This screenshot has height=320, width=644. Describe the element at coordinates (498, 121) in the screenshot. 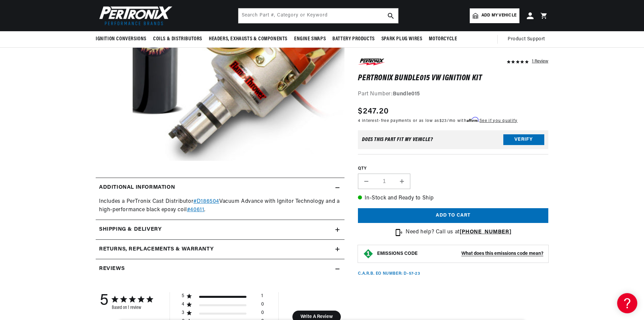

I see `a: See if you qualify - Learn more about Affirm Financing (opens in modal)` at that location.